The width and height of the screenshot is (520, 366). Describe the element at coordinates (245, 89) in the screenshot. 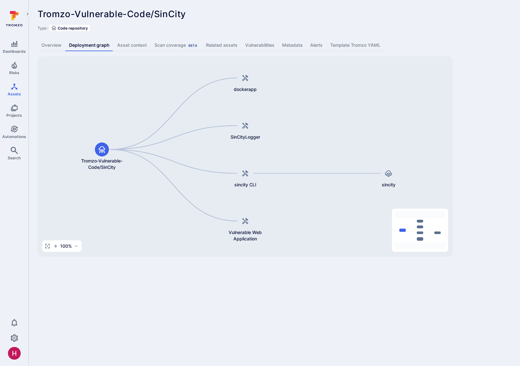

I see `span: dockerapp` at that location.